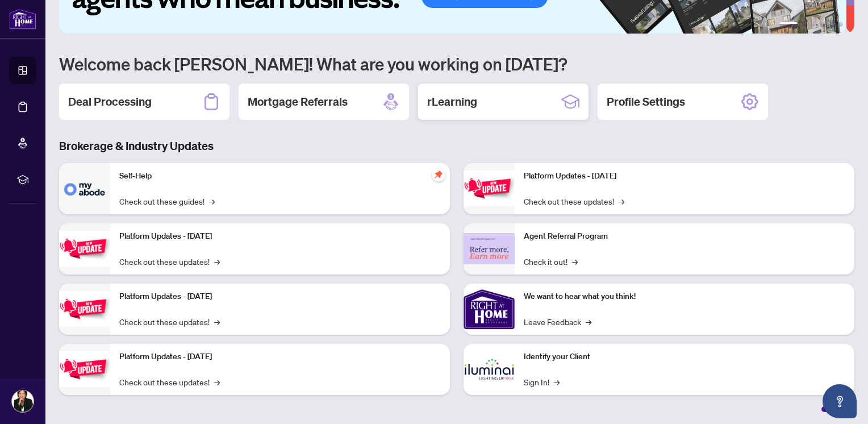  What do you see at coordinates (823, 25) in the screenshot?
I see `button: 4` at bounding box center [823, 25].